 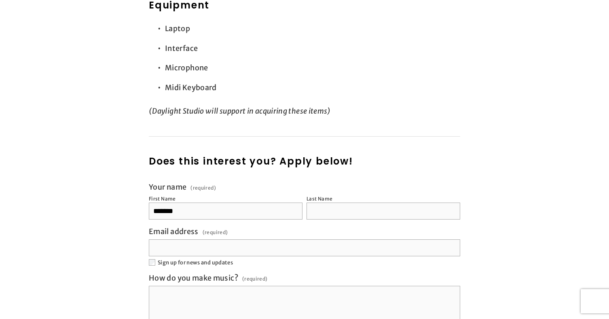 What do you see at coordinates (193, 278) in the screenshot?
I see `span: How do you make music?` at bounding box center [193, 278].